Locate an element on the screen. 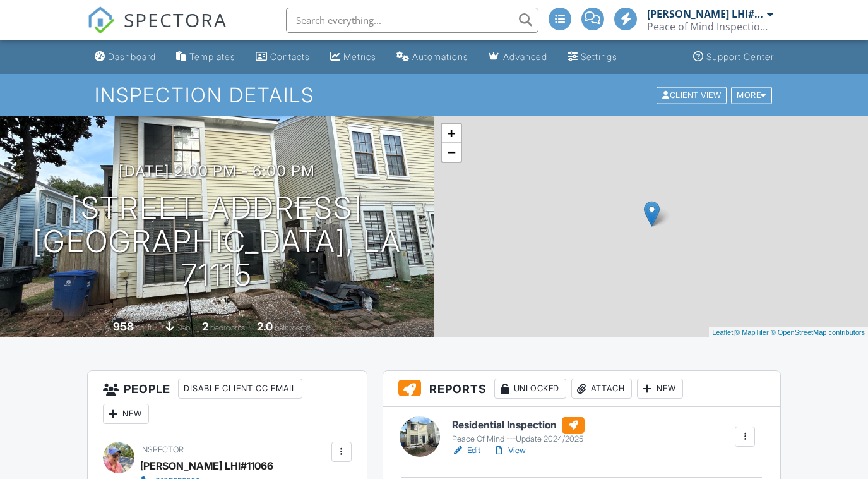 The image size is (868, 479). input: Search everything... is located at coordinates (412, 20).